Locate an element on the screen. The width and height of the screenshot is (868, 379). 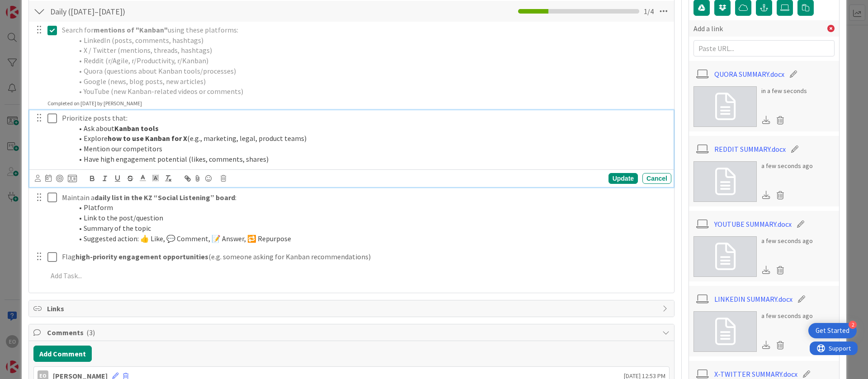
div: Cancel is located at coordinates (657, 178).